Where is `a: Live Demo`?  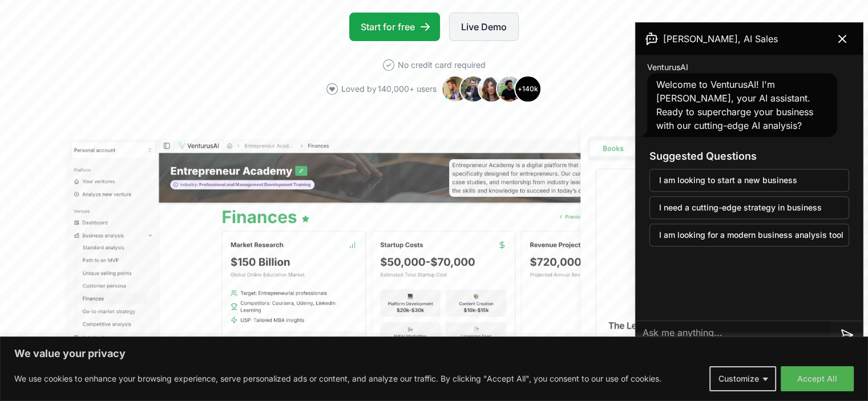 a: Live Demo is located at coordinates (483, 27).